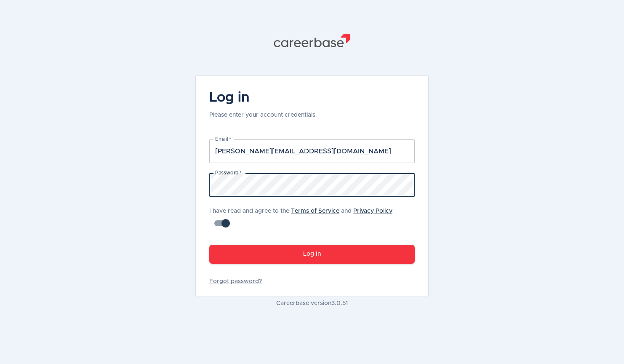 Image resolution: width=624 pixels, height=364 pixels. What do you see at coordinates (312, 254) in the screenshot?
I see `button: Log In` at bounding box center [312, 254].